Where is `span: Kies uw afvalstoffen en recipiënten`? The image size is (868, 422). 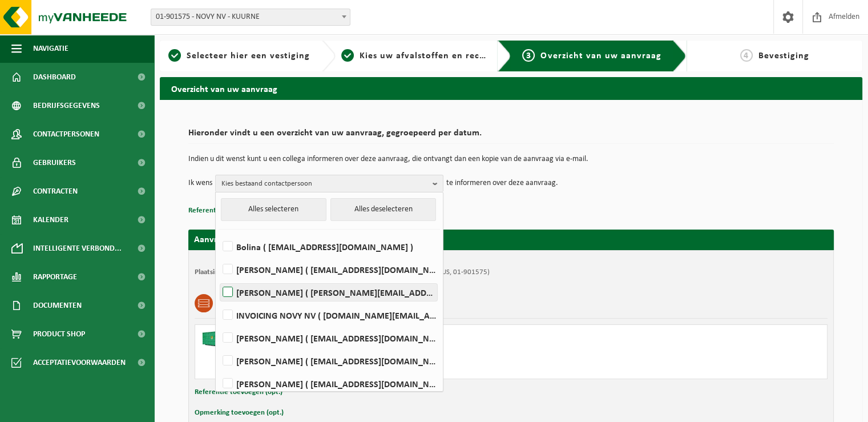
span: Kies uw afvalstoffen en recipiënten is located at coordinates (438, 56).